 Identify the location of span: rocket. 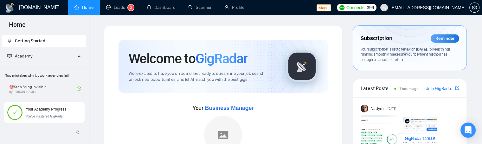
(10, 41).